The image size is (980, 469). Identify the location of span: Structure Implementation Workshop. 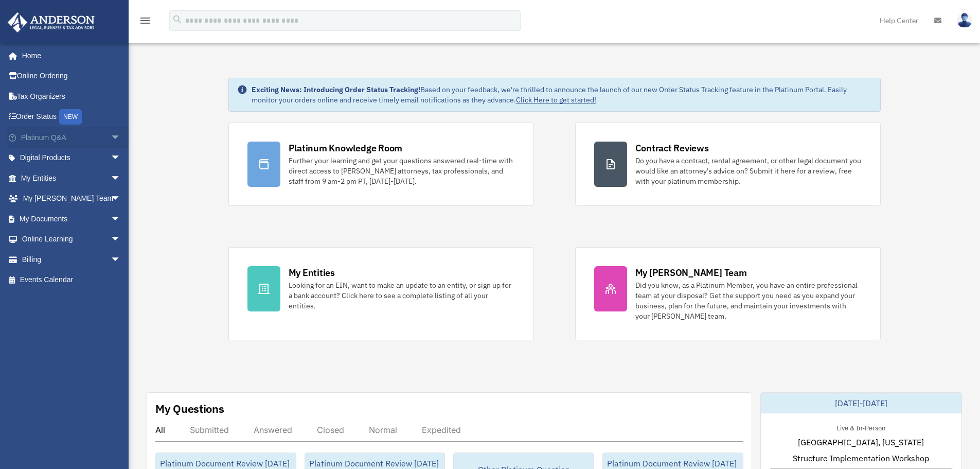
(861, 458).